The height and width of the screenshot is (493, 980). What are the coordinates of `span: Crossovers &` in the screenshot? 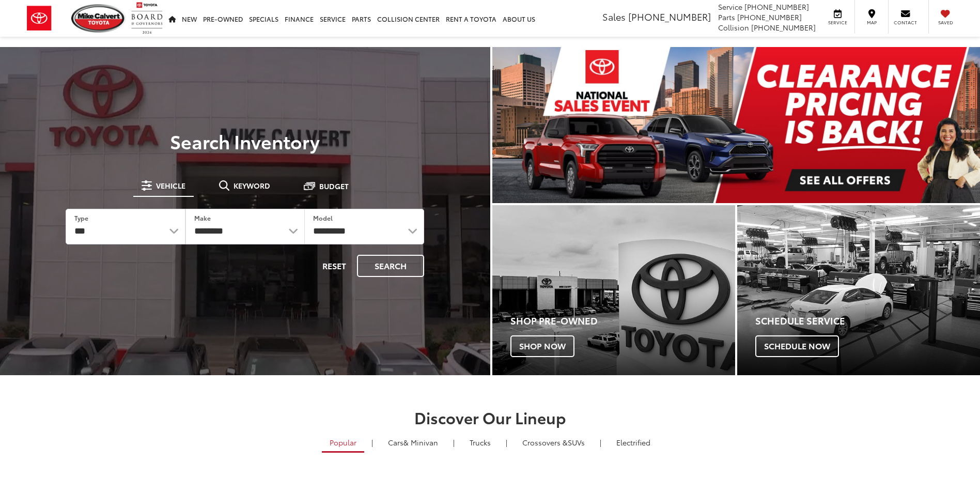 It's located at (545, 443).